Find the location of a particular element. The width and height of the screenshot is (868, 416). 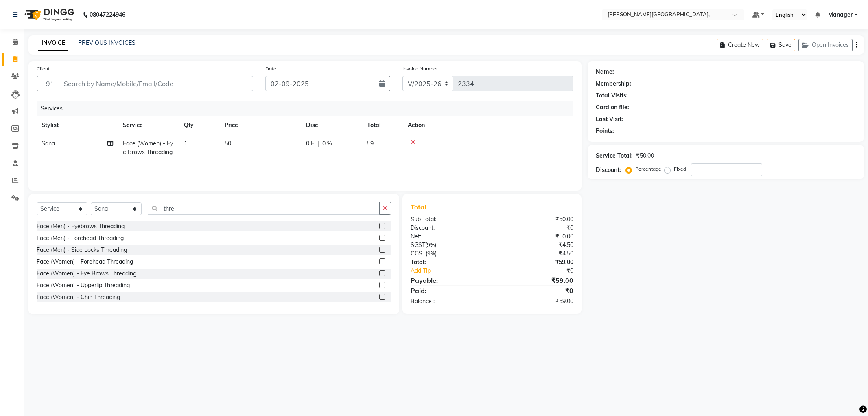

div: Face (Women) - Upperlip Threading is located at coordinates (83, 285).